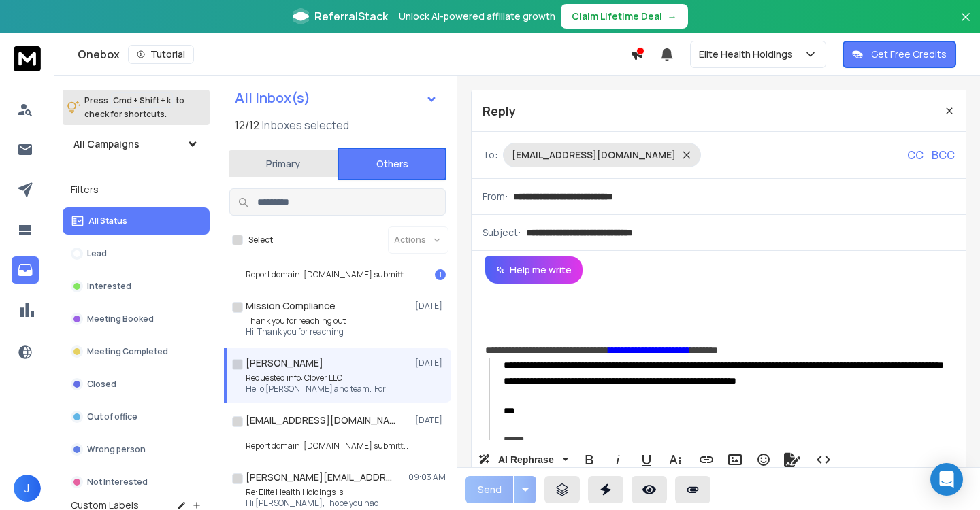 The width and height of the screenshot is (980, 510). What do you see at coordinates (646, 460) in the screenshot?
I see `button: Underline (⌘U)` at bounding box center [646, 460].